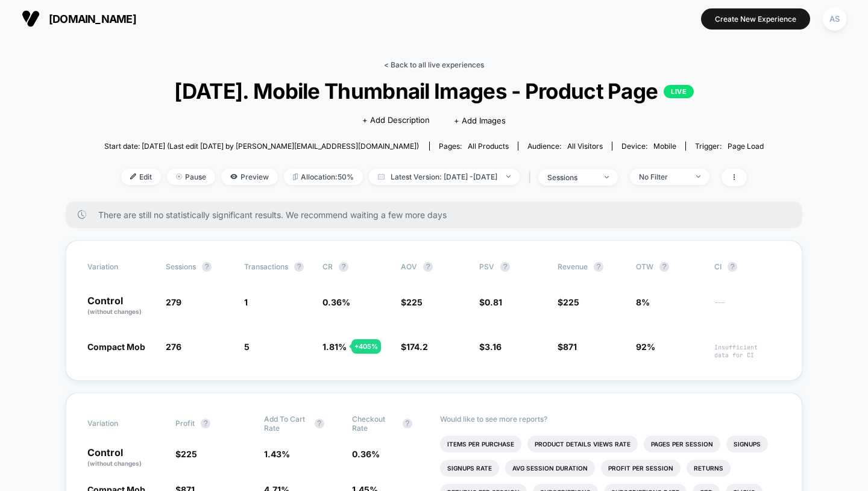 Image resolution: width=868 pixels, height=491 pixels. I want to click on span: All Visitors, so click(585, 146).